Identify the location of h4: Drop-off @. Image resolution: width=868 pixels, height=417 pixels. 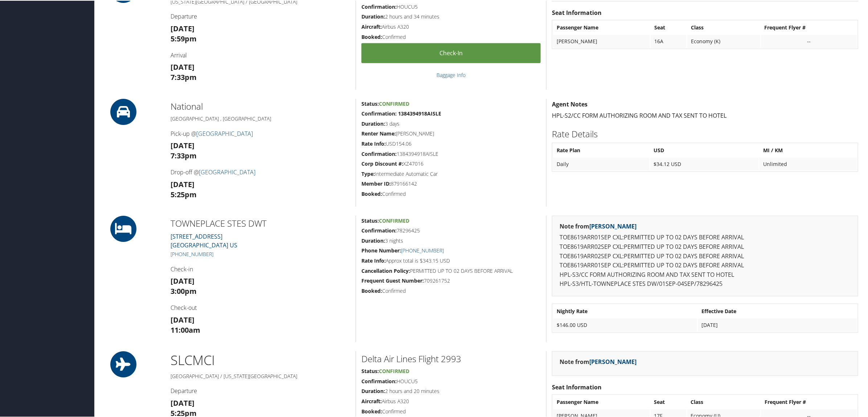
(260, 171).